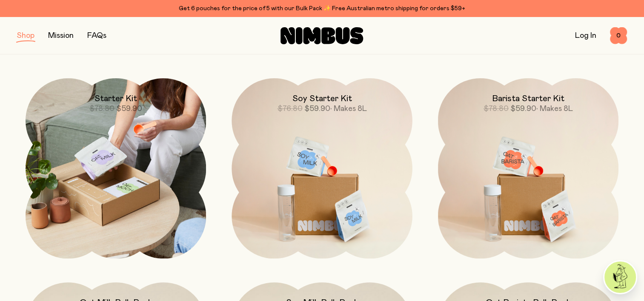  I want to click on a: FAQs, so click(97, 36).